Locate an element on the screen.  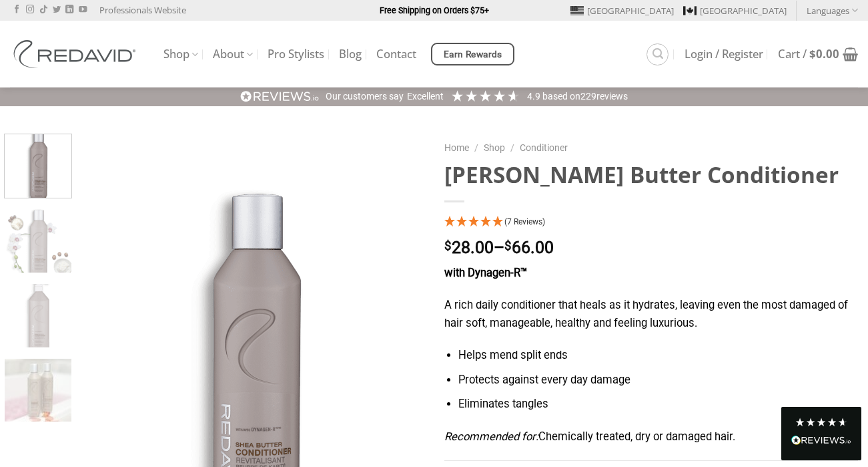
a: Earn Rewards is located at coordinates (472, 54).